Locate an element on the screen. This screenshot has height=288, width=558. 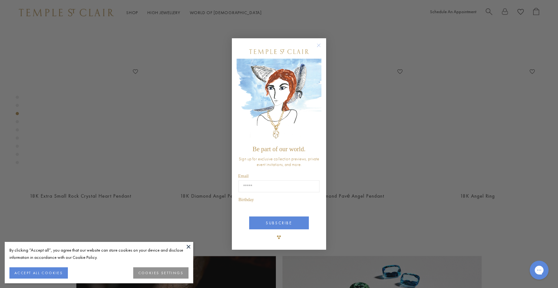
img: Temple St. Clair is located at coordinates (279, 52).